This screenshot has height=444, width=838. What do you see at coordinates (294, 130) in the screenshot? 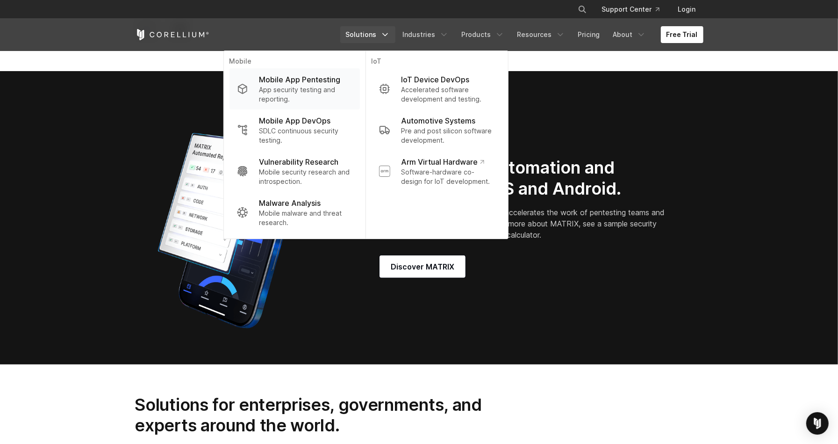
I see `a: Mobile App DevOps SDLC continuous security testing.` at bounding box center [294, 130].